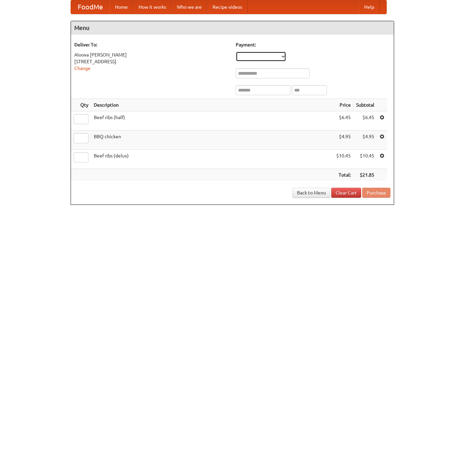  What do you see at coordinates (82, 68) in the screenshot?
I see `a: Change` at bounding box center [82, 68].